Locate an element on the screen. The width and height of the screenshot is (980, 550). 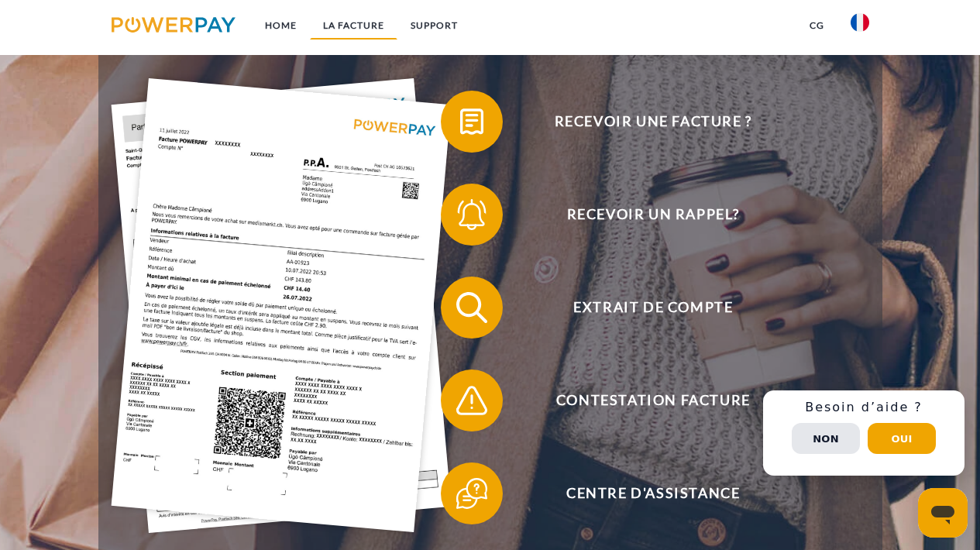
a: Support is located at coordinates (434, 26).